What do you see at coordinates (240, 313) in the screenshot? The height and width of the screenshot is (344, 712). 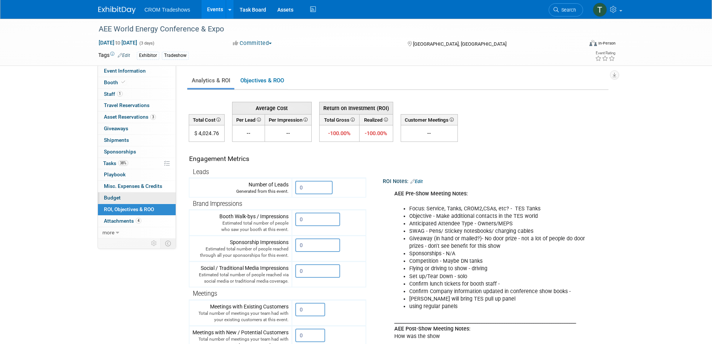 I see `div: Meetings with Existing Customers` at bounding box center [240, 313].